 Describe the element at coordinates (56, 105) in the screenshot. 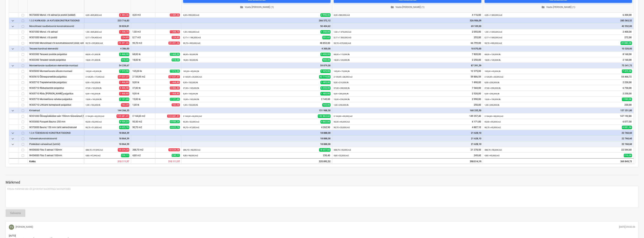

I see `div: W305710 Liftišahti katteplaadi paigaldus` at that location.